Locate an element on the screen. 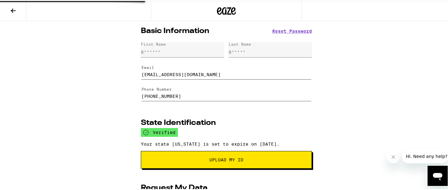 The height and width of the screenshot is (190, 448). span: Hi. Need any help? is located at coordinates (25, 7).